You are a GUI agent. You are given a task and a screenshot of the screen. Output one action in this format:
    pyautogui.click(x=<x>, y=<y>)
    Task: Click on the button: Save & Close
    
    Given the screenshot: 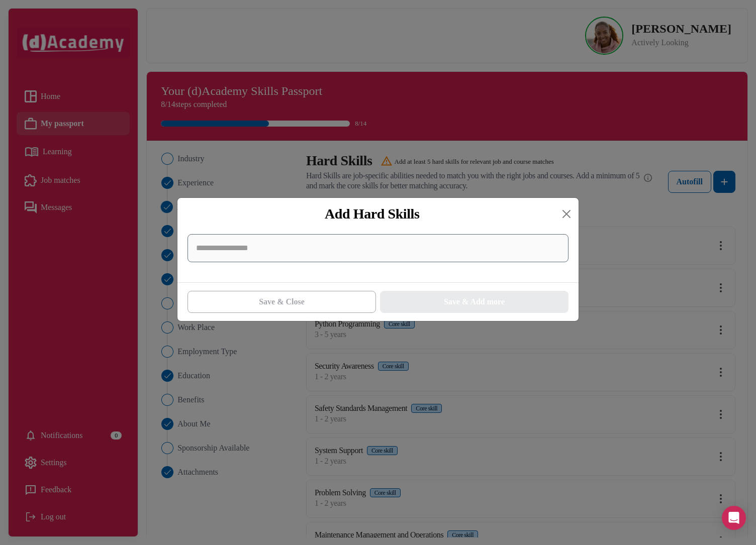 What is the action you would take?
    pyautogui.click(x=281, y=302)
    